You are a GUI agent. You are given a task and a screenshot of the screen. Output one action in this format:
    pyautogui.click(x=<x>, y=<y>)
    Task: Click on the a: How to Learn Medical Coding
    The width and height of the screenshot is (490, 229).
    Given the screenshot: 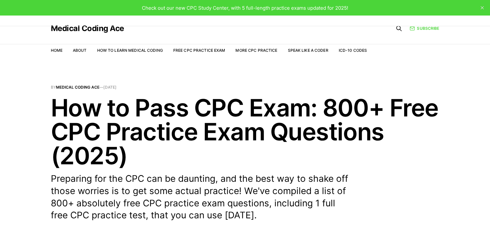 What is the action you would take?
    pyautogui.click(x=130, y=50)
    